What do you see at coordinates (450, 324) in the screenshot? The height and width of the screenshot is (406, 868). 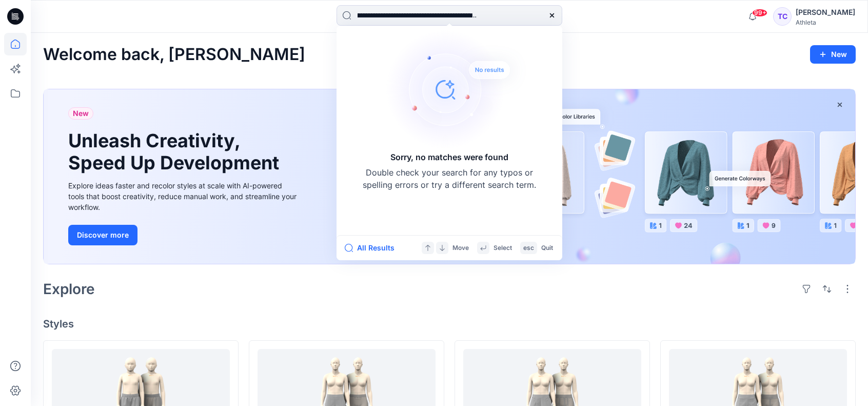 I see `h4: Styles` at bounding box center [450, 324].